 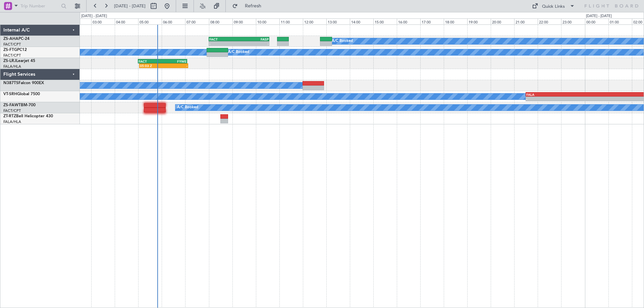 I want to click on div: 04:00, so click(x=126, y=21).